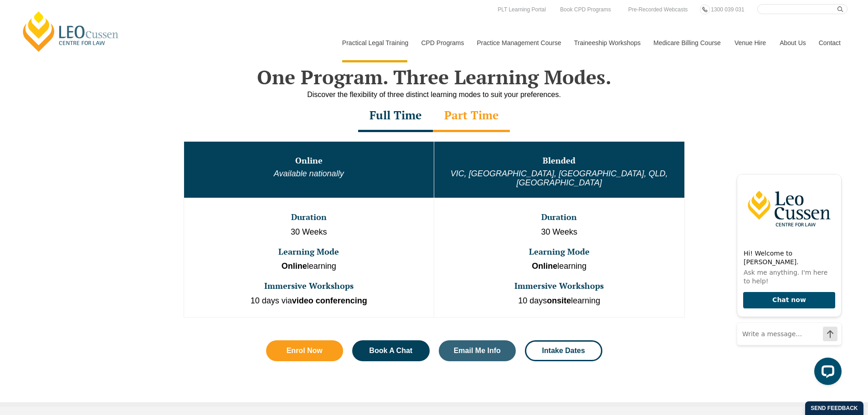  What do you see at coordinates (792, 42) in the screenshot?
I see `a: About Us` at bounding box center [792, 42].